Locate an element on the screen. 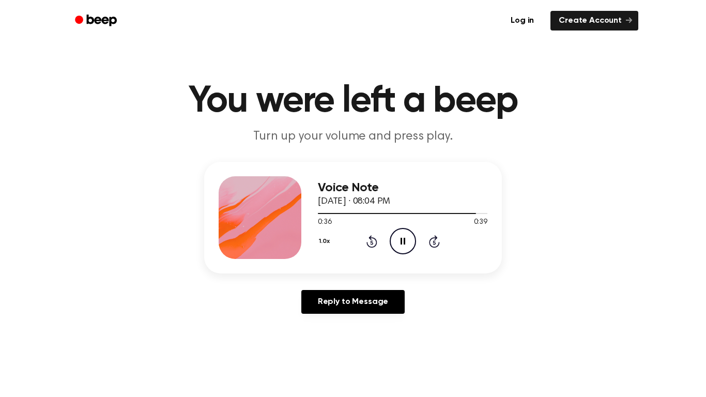 The width and height of the screenshot is (706, 397). p: Turn up your volume and press play. is located at coordinates (353, 137).